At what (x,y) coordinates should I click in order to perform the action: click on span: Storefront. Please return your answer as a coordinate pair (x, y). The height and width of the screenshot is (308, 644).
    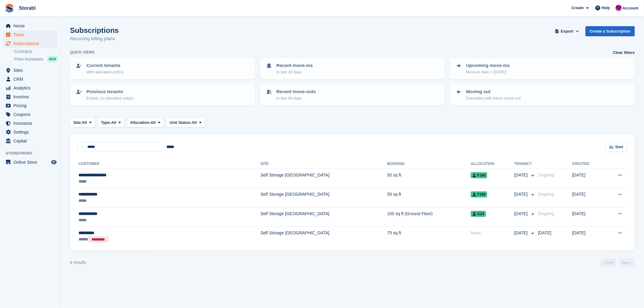
    Looking at the image, I should click on (33, 154).